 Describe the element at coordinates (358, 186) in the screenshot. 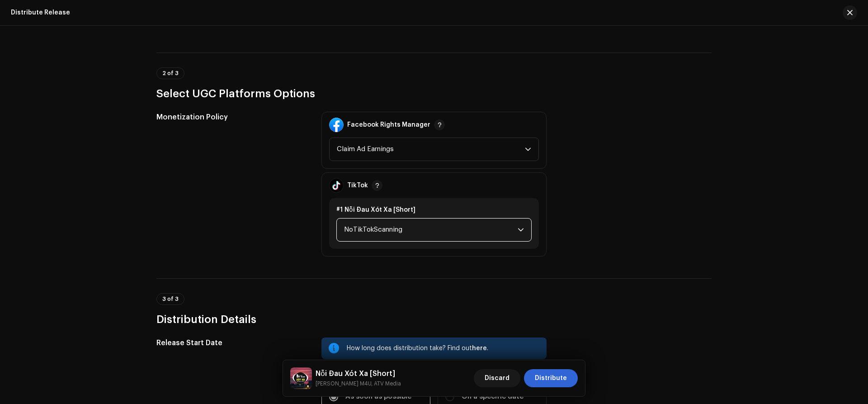

I see `div: TikTok` at that location.